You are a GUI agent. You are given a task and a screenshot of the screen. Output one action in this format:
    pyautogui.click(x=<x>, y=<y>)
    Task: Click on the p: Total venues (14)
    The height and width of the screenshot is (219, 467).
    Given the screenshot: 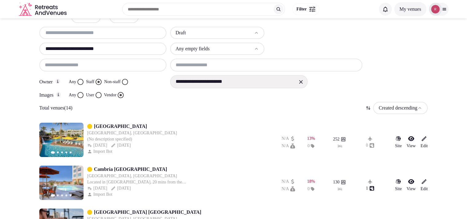 What is the action you would take?
    pyautogui.click(x=56, y=108)
    